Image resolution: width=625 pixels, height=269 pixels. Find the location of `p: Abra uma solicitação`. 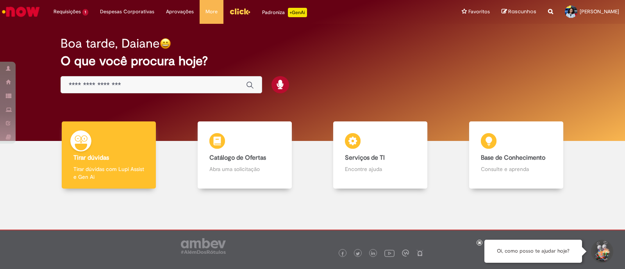

p: Abra uma solicitação is located at coordinates (245, 169).